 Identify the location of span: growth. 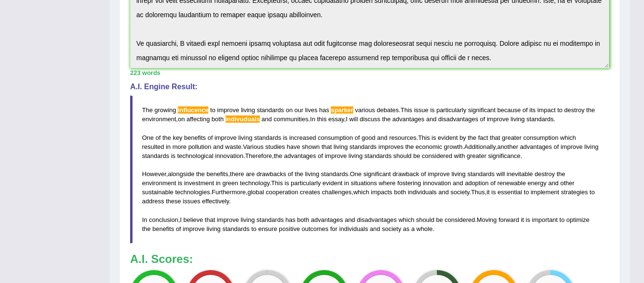
(453, 147).